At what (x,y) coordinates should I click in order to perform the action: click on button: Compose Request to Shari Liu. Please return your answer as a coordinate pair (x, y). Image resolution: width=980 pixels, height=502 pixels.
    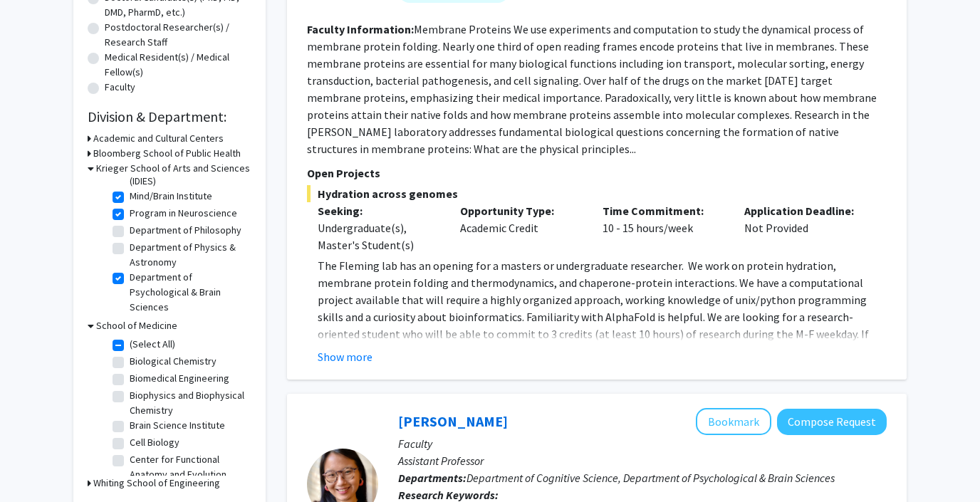
    Looking at the image, I should click on (832, 422).